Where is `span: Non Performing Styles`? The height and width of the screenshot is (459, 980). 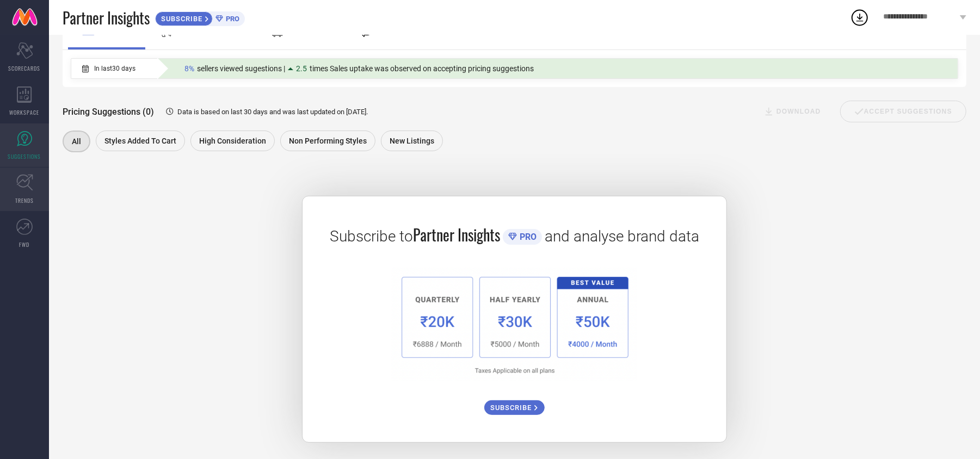 span: Non Performing Styles is located at coordinates (327, 141).